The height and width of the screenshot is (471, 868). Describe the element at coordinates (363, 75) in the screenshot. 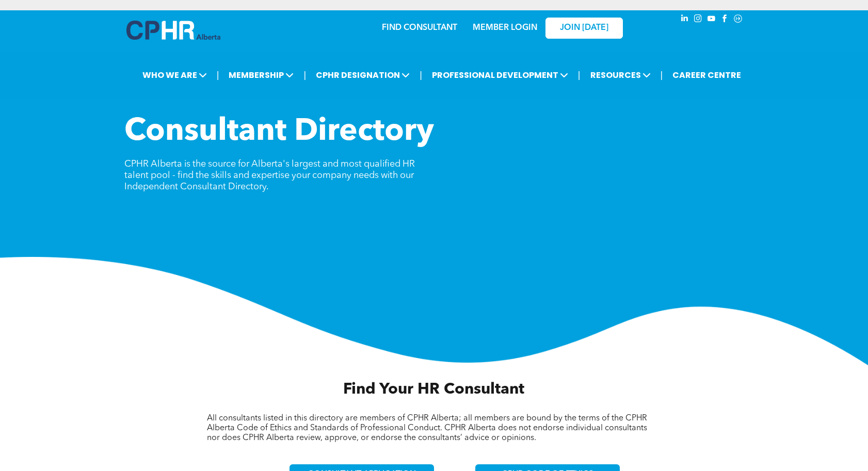

I see `span: CPHR DESIGNATION` at that location.